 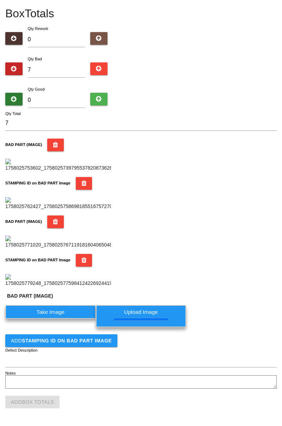 I want to click on label: Upload Image, so click(x=141, y=316).